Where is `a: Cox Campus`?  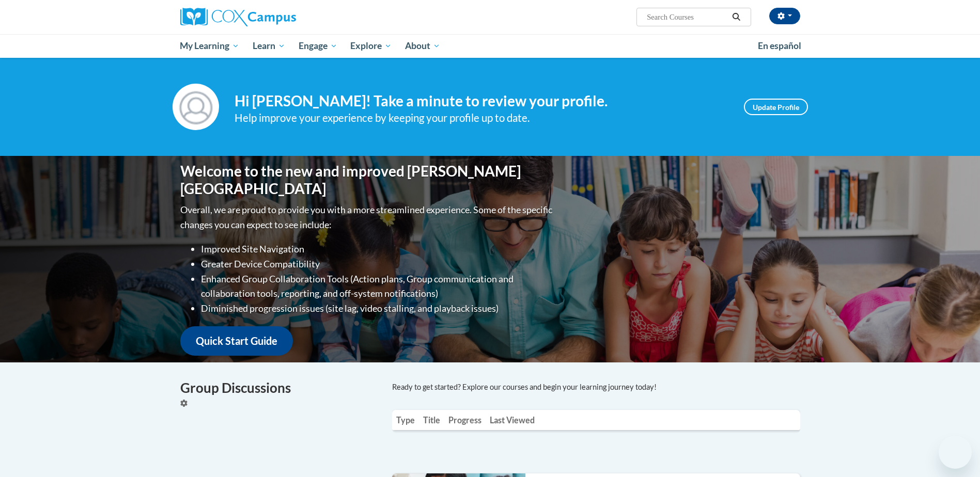 a: Cox Campus is located at coordinates (278, 17).